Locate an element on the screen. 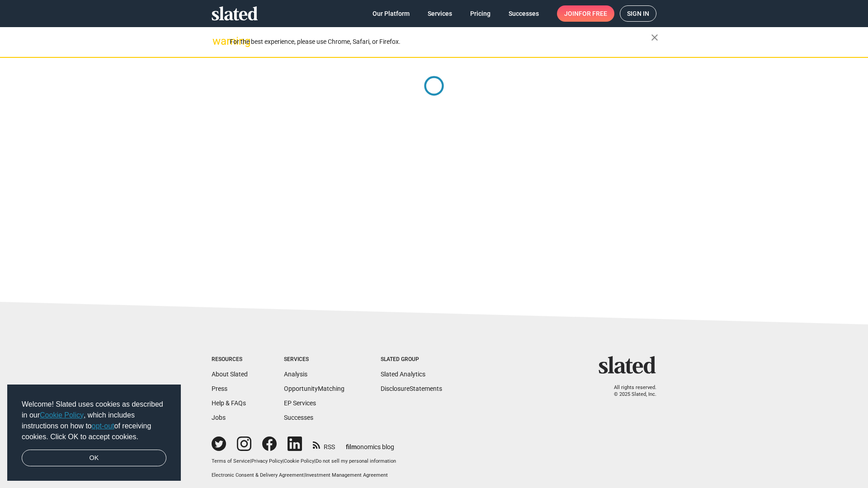 This screenshot has width=868, height=488. a: Slated Analytics is located at coordinates (402, 374).